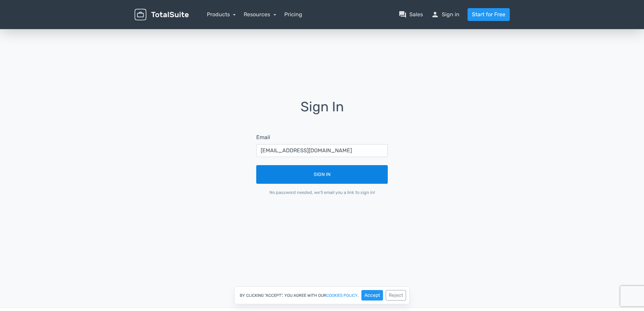  What do you see at coordinates (322, 174) in the screenshot?
I see `button: Sign In` at bounding box center [322, 174].